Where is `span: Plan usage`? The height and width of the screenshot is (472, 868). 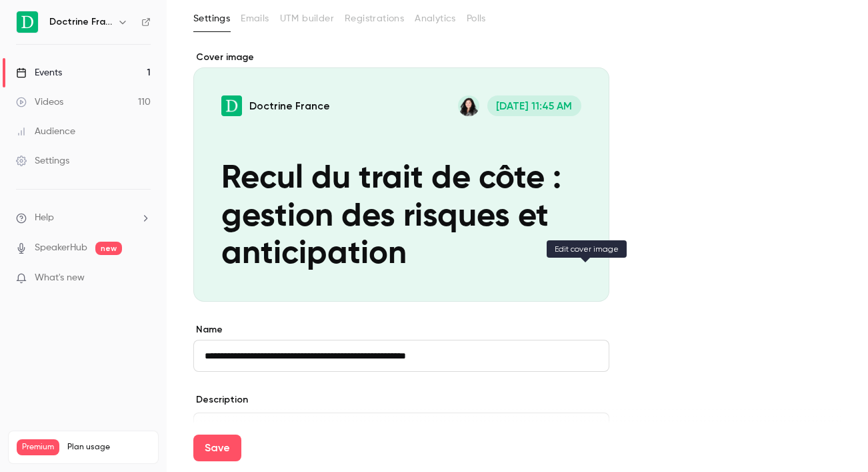
span: Plan usage is located at coordinates (109, 447).